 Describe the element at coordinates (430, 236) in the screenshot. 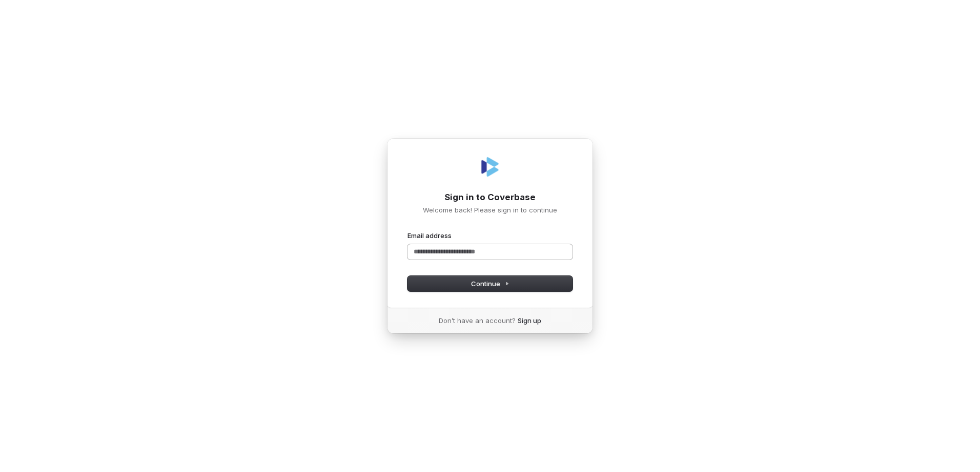

I see `label: Email address` at that location.